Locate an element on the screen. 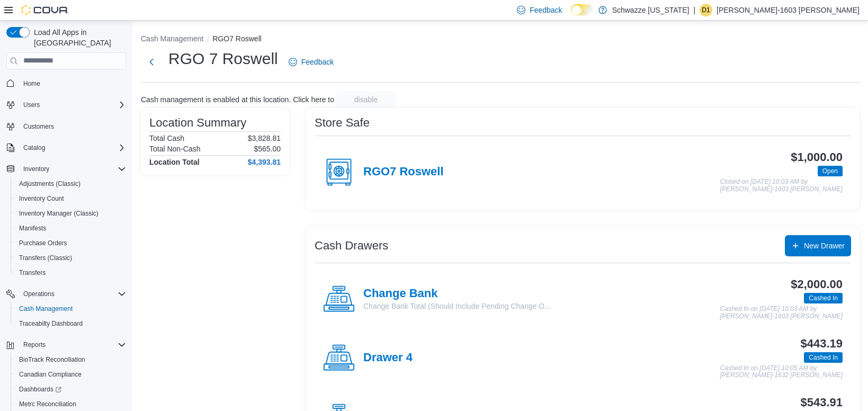 Image resolution: width=868 pixels, height=411 pixels. a: Cash Management is located at coordinates (45, 309).